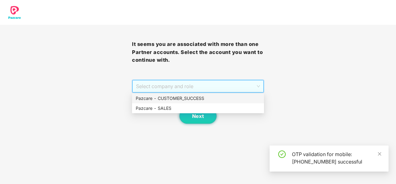 This screenshot has height=184, width=396. Describe the element at coordinates (198, 108) in the screenshot. I see `div: Pazcare - SALES` at that location.